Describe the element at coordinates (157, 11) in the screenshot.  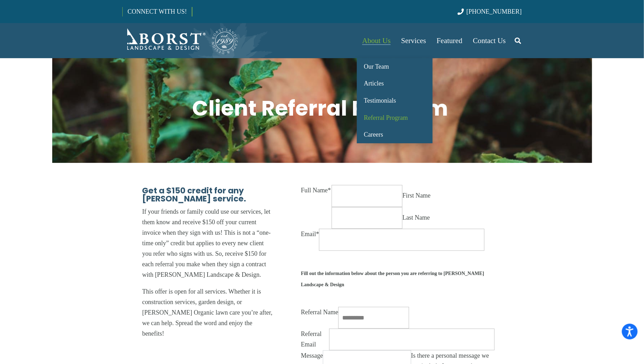
I see `a: CONNECT WITH US!` at that location.